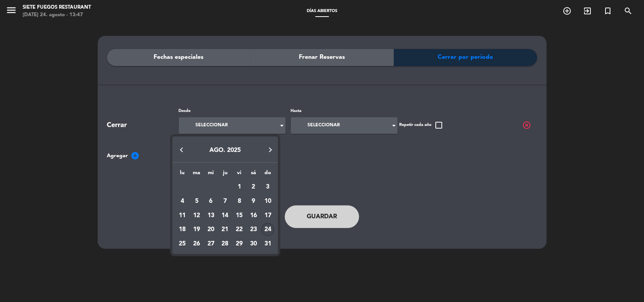 Image resolution: width=644 pixels, height=302 pixels. Describe the element at coordinates (181, 150) in the screenshot. I see `button: Previous month` at that location.